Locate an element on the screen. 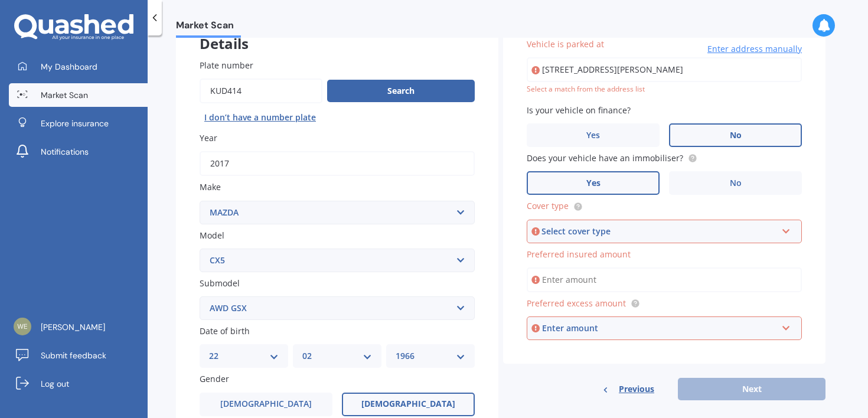 This screenshot has width=868, height=418. span: Date of birth is located at coordinates (225, 330).